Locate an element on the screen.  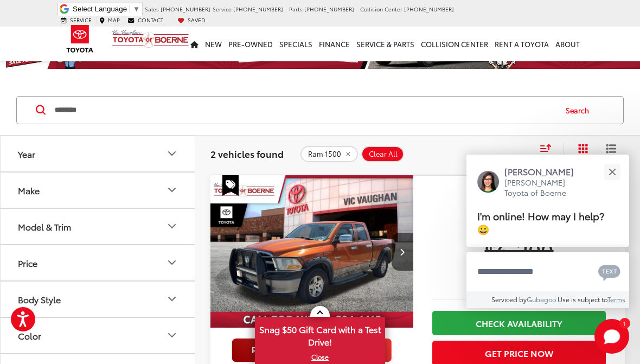
textarea: Type your message is located at coordinates (547, 272).